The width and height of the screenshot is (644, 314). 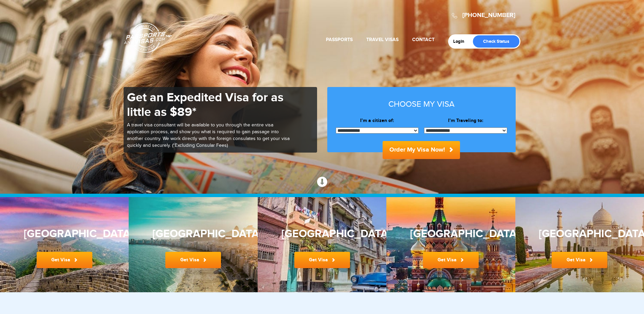 What do you see at coordinates (209, 105) in the screenshot?
I see `h1: Get an Expedited Visa for as little as $89*` at bounding box center [209, 105].